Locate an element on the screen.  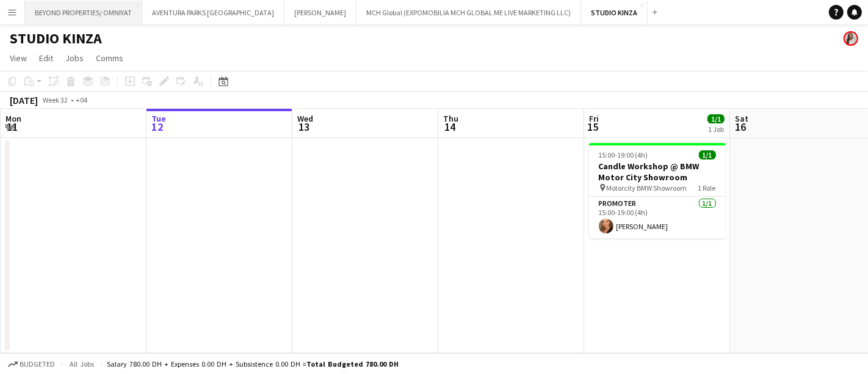
span: Jobs is located at coordinates (74, 58).